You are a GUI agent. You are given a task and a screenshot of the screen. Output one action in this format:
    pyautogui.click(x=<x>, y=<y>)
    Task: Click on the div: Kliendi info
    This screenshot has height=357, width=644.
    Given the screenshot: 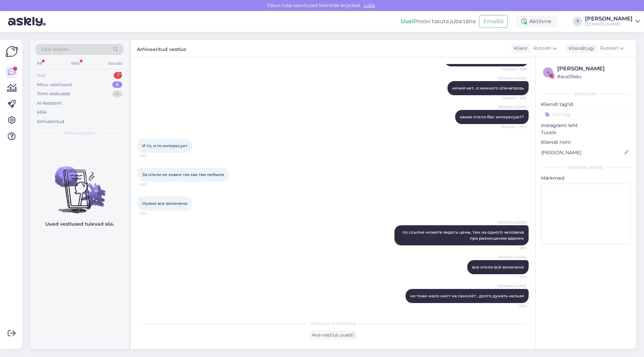 What is the action you would take?
    pyautogui.click(x=586, y=94)
    